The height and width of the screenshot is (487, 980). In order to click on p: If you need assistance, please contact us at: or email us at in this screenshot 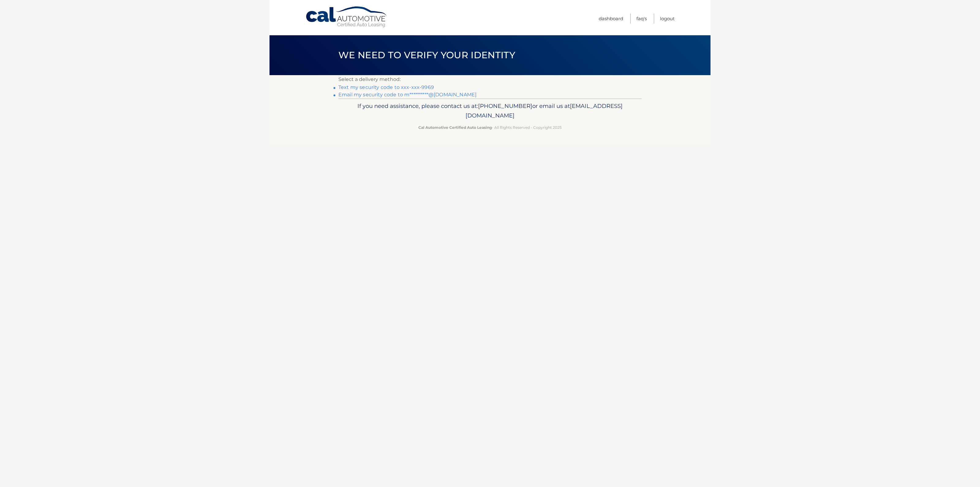, I will do `click(490, 111)`.